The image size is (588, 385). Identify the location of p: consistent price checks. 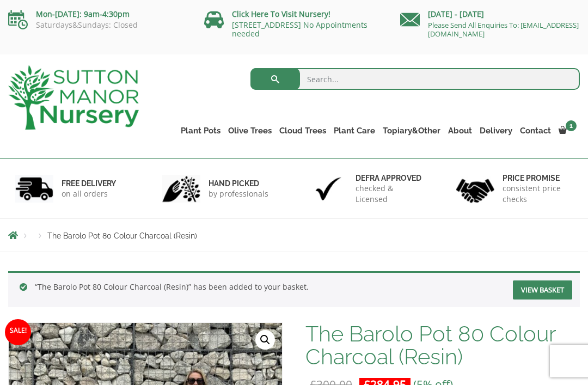
(537, 194).